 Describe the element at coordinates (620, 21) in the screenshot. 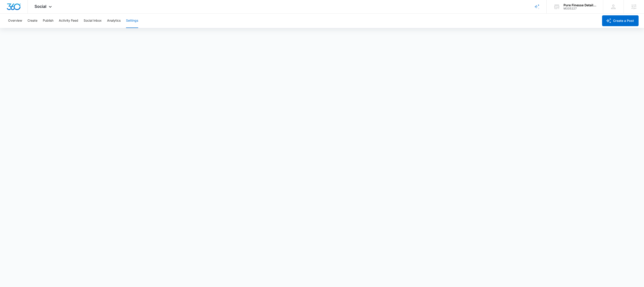

I see `button: Create a Post` at that location.